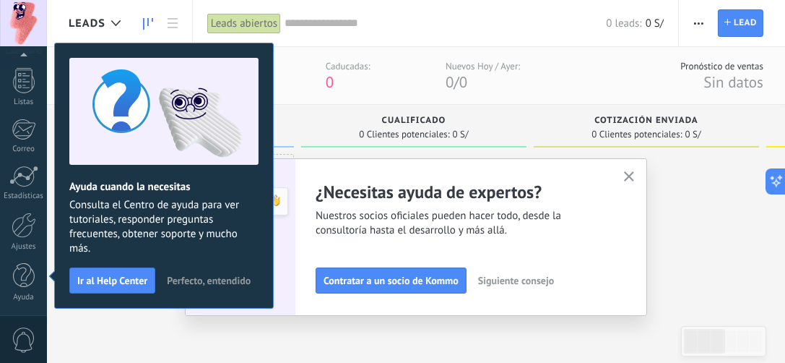 The image size is (785, 363). Describe the element at coordinates (244, 23) in the screenshot. I see `div: Leads abiertos` at that location.